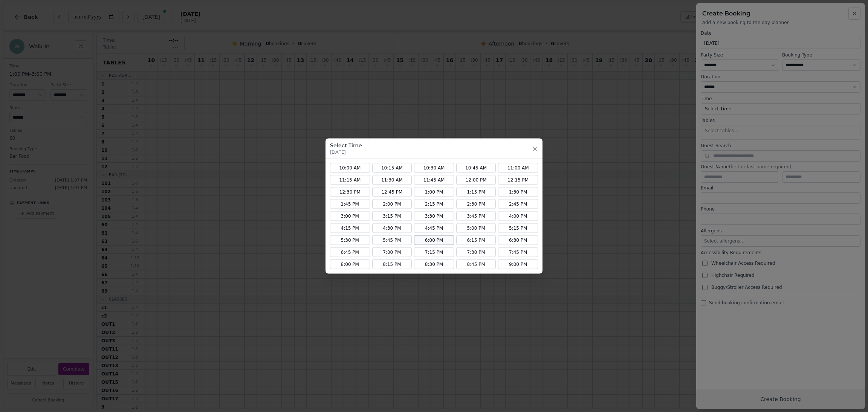 The width and height of the screenshot is (868, 412). I want to click on button: 8:15 PM, so click(393, 264).